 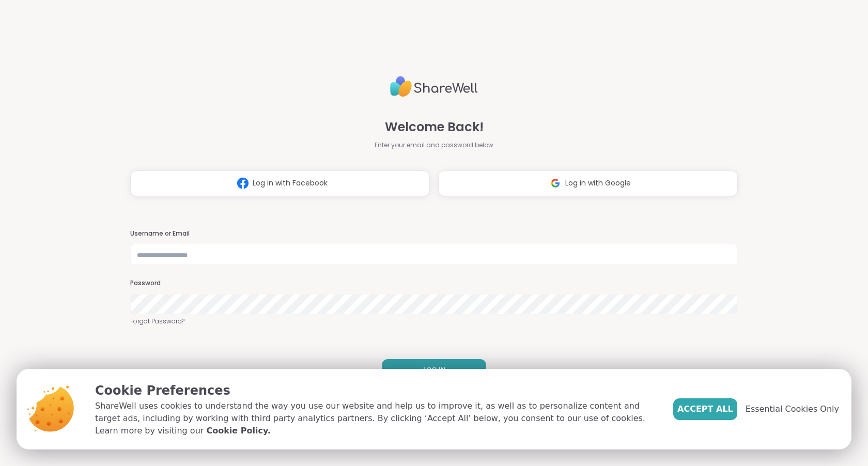 I want to click on a: Forgot Password?, so click(x=434, y=322).